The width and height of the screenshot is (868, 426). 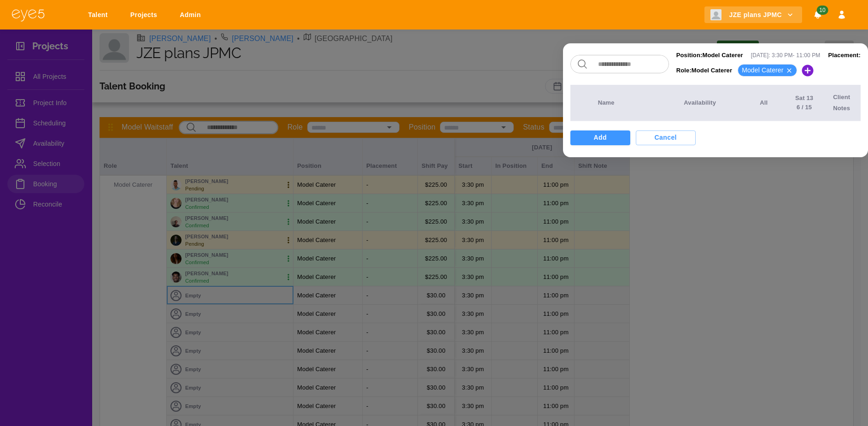 What do you see at coordinates (28, 15) in the screenshot?
I see `img: eye5` at bounding box center [28, 15].